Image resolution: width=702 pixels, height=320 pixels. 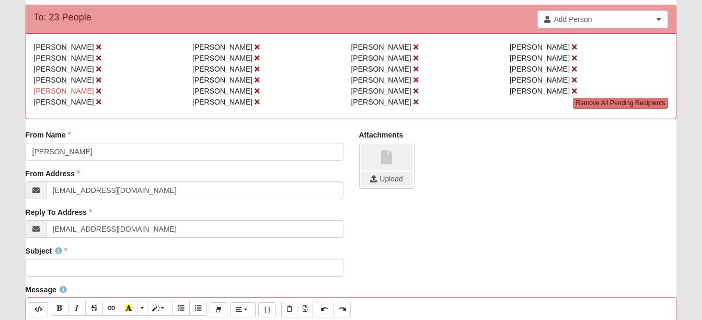 What do you see at coordinates (53, 173) in the screenshot?
I see `label: From Address` at bounding box center [53, 173].